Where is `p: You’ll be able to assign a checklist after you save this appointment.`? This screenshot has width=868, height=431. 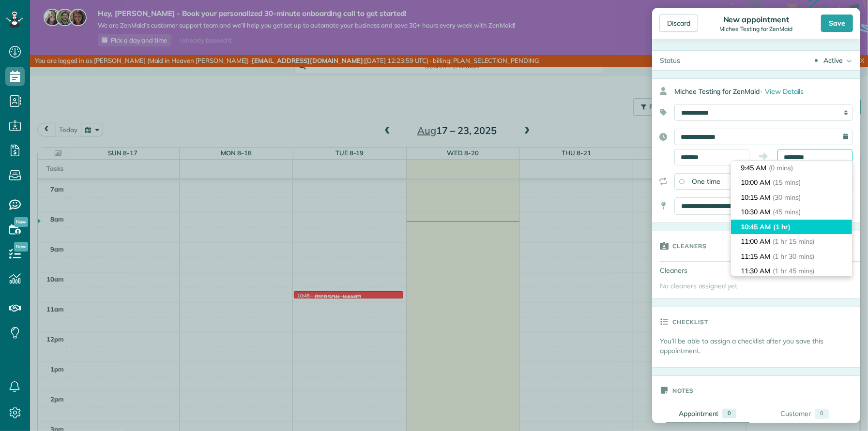 p: You’ll be able to assign a checklist after you save this appointment. is located at coordinates (760, 346).